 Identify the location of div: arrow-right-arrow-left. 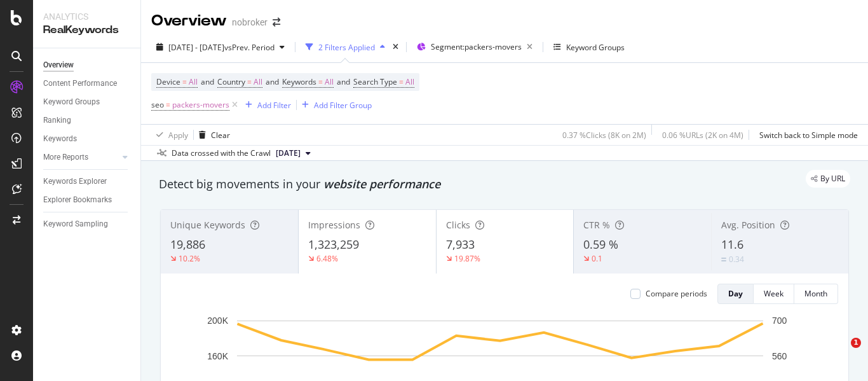
(277, 22).